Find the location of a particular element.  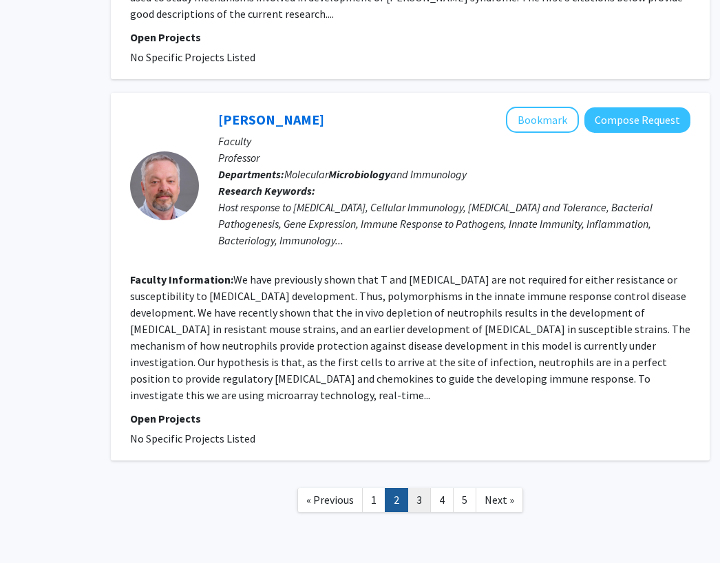

a: Previous is located at coordinates (330, 500).